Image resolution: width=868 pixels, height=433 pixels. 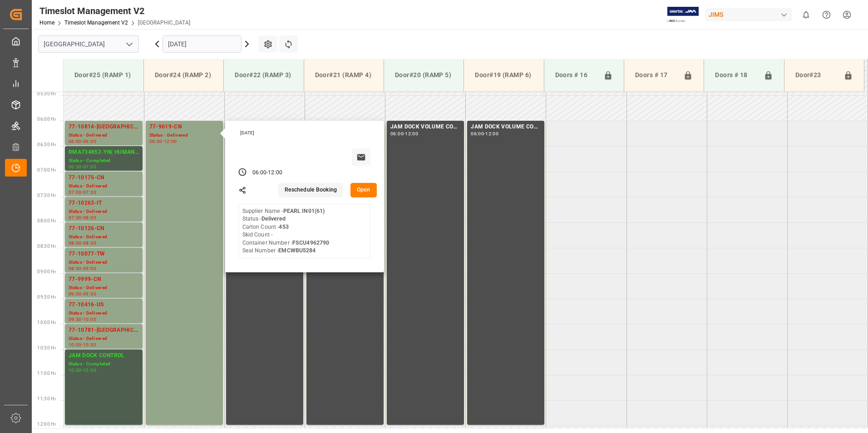 I want to click on div: RMA734852-YN( HUMAN TOUCH CHAIR), so click(x=103, y=153).